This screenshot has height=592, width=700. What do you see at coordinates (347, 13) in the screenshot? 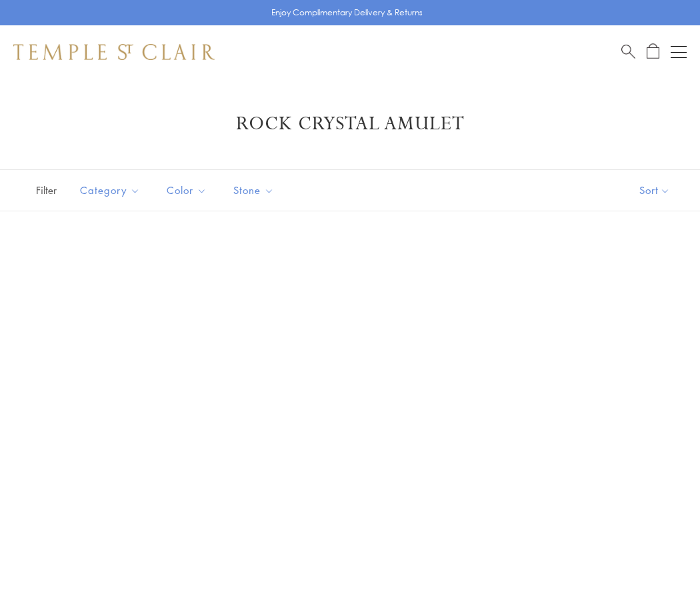
I see `p: Enjoy Complimentary Delivery & Returns` at bounding box center [347, 13].